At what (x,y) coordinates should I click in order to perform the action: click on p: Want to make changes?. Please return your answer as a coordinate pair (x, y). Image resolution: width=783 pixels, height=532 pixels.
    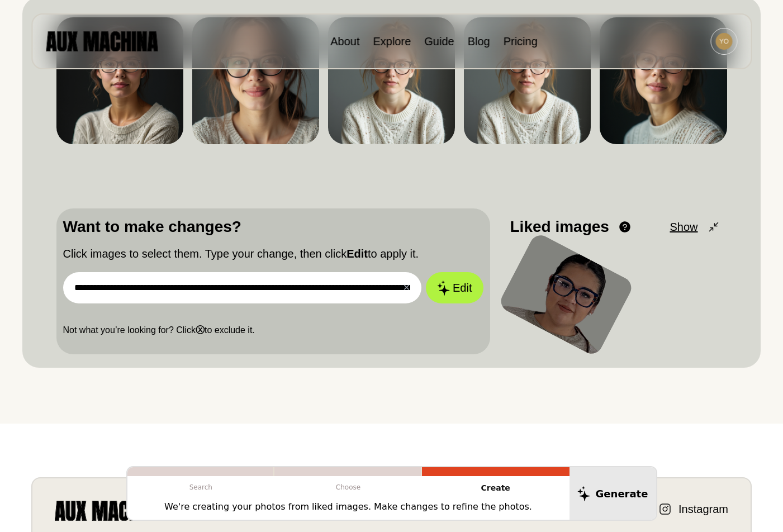
    Looking at the image, I should click on (273, 227).